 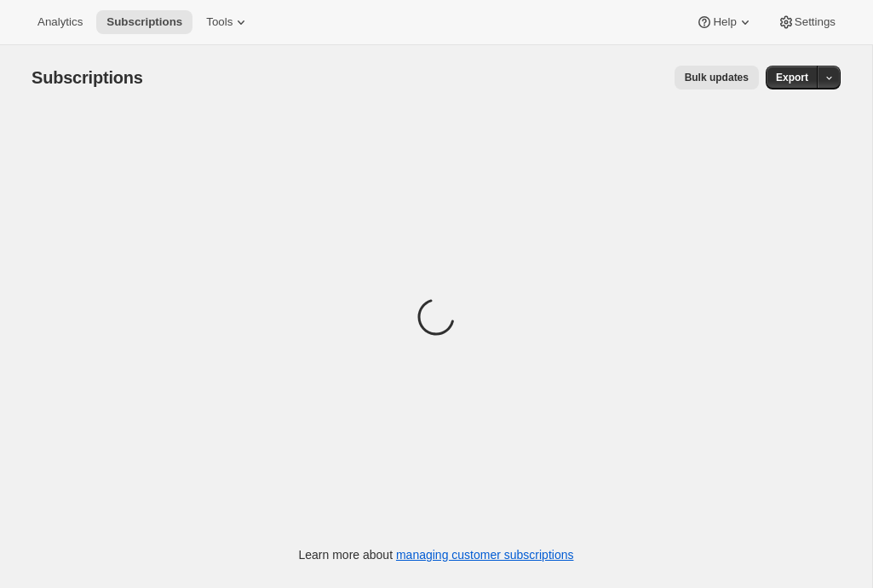 I want to click on button: Settings, so click(x=806, y=22).